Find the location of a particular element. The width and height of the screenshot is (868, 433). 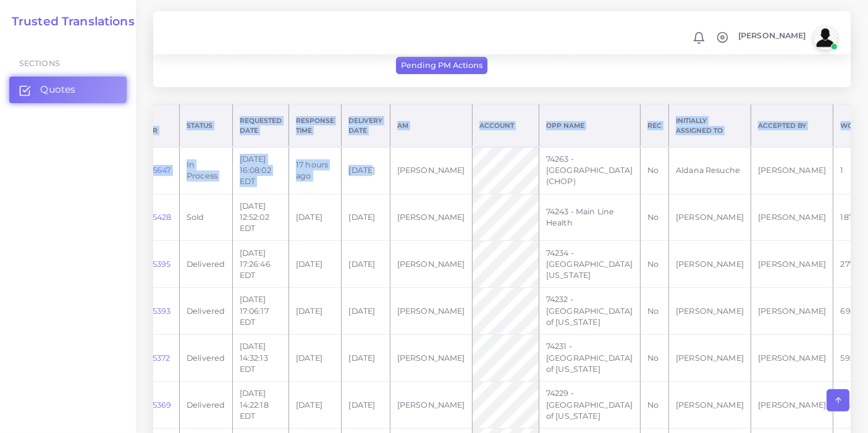

a: Trusted Translations is located at coordinates (69, 21).